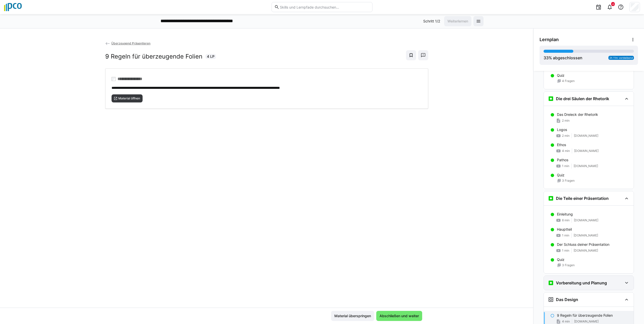  What do you see at coordinates (458, 21) in the screenshot?
I see `span: Weiterlernen` at bounding box center [458, 21].